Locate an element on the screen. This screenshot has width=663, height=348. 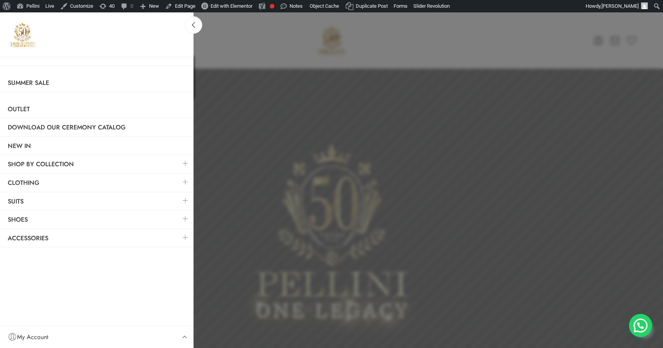
span: Edit with Elementor is located at coordinates (232, 6).